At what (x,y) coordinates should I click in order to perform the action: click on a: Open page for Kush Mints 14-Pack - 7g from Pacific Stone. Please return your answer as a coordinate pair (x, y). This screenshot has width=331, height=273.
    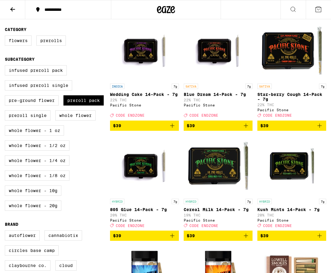
    Looking at the image, I should click on (291, 183).